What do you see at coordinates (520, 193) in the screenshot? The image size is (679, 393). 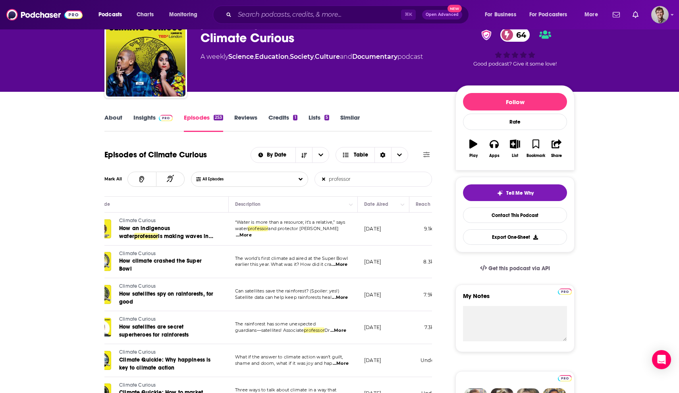 I see `span: Tell Me Why` at bounding box center [520, 193].